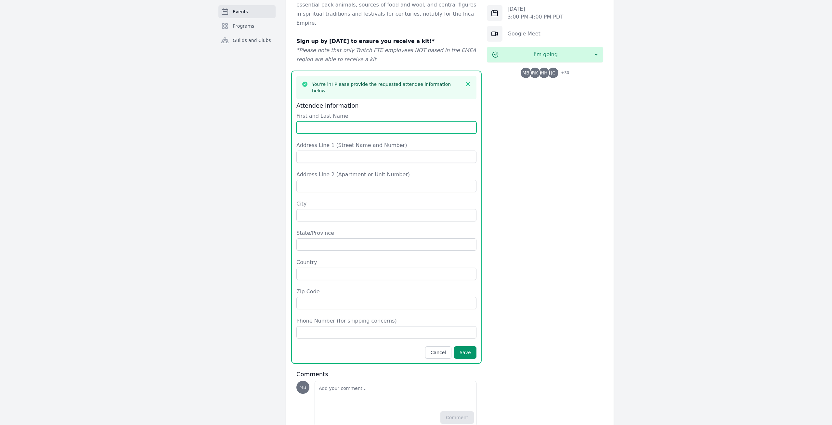 Image resolution: width=832 pixels, height=425 pixels. What do you see at coordinates (252, 40) in the screenshot?
I see `span: Guilds and Clubs` at bounding box center [252, 40].